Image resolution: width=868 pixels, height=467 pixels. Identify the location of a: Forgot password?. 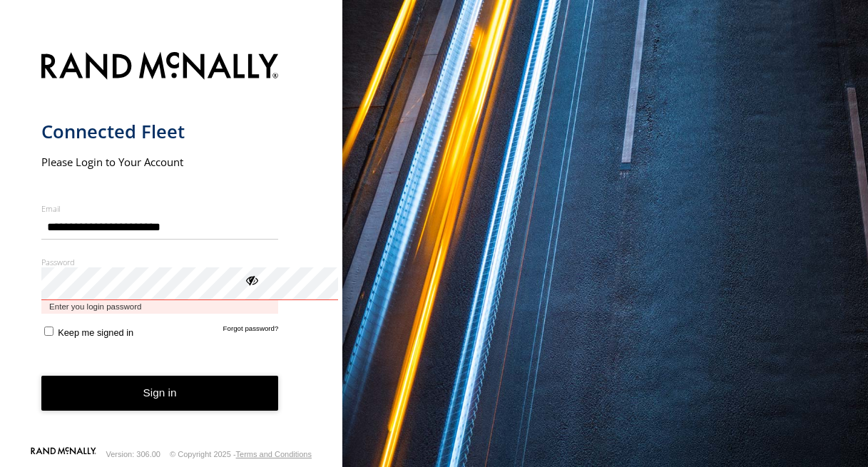
(251, 331).